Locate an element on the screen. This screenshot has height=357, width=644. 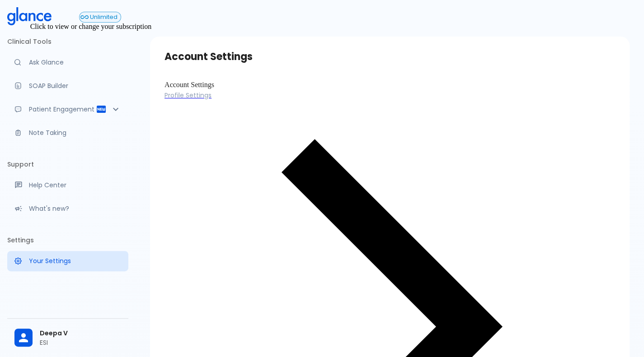
li: Support is located at coordinates (68, 165).